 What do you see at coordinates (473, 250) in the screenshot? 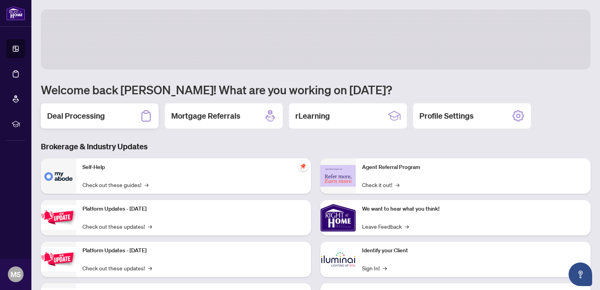
I see `p: Identify your Client` at bounding box center [473, 250].